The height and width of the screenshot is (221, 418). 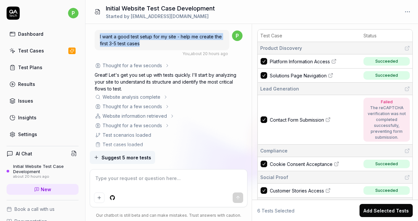 What do you see at coordinates (46, 189) in the screenshot?
I see `span: New` at bounding box center [46, 189].